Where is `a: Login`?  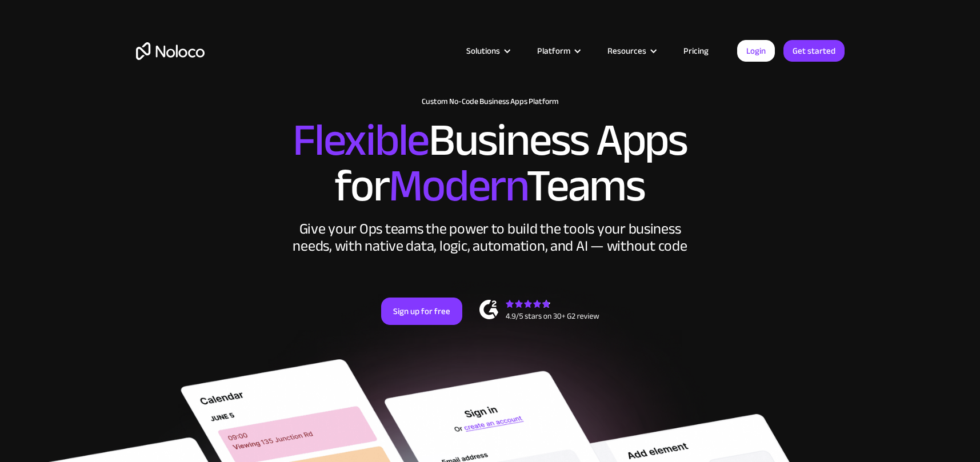
a: Login is located at coordinates (756, 51).